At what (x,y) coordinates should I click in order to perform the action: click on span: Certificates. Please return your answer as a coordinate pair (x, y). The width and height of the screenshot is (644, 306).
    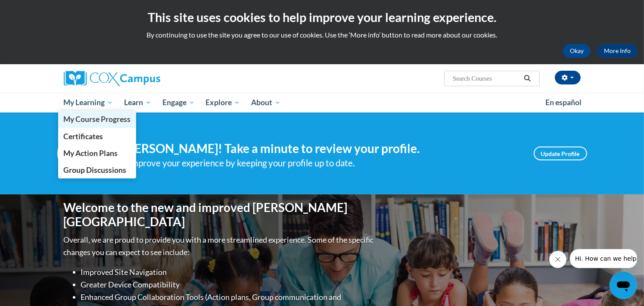
    Looking at the image, I should click on (83, 136).